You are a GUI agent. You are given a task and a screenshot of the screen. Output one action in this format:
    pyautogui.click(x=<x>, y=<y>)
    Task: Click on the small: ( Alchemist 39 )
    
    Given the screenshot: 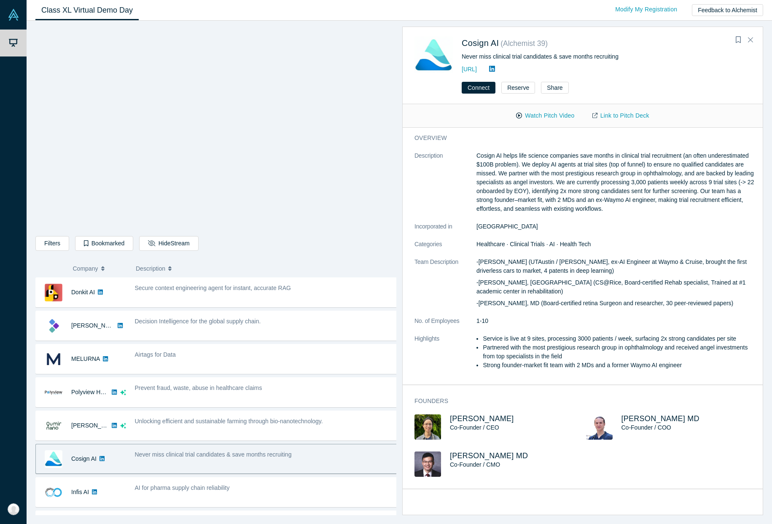 What is the action you would take?
    pyautogui.click(x=524, y=43)
    